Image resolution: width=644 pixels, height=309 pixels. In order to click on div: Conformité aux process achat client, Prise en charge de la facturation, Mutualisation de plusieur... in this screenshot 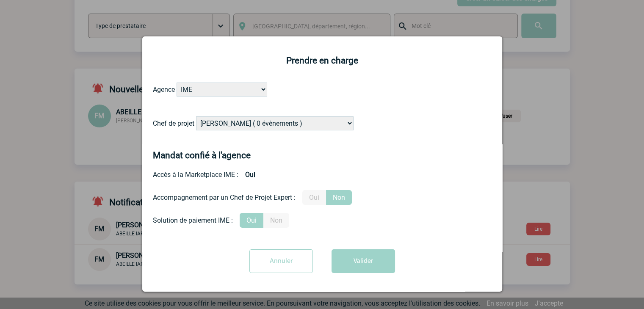, I will do `click(322, 220)`.